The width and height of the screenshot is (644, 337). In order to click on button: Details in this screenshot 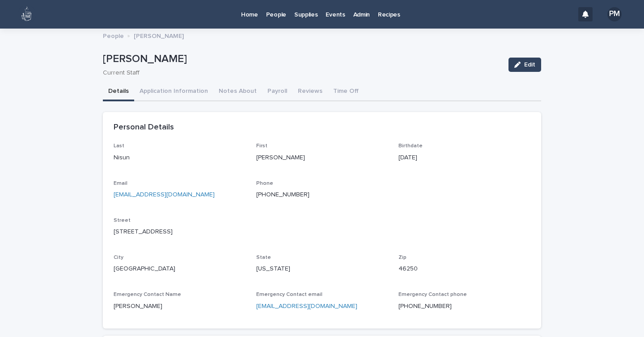, I will do `click(119, 92)`.